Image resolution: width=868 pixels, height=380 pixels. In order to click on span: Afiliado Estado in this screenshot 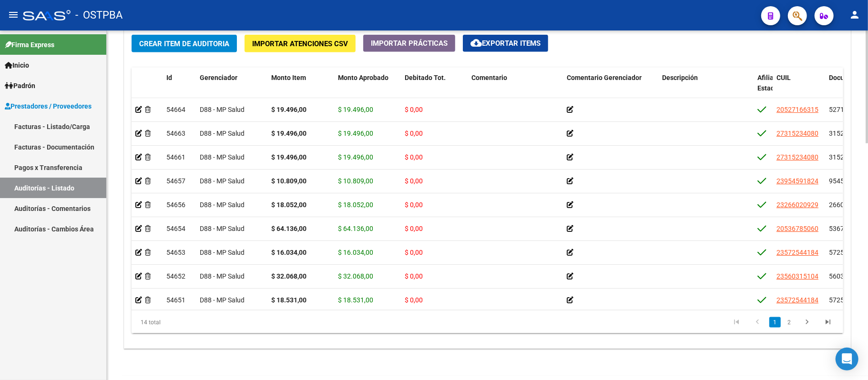, I will do `click(769, 83)`.